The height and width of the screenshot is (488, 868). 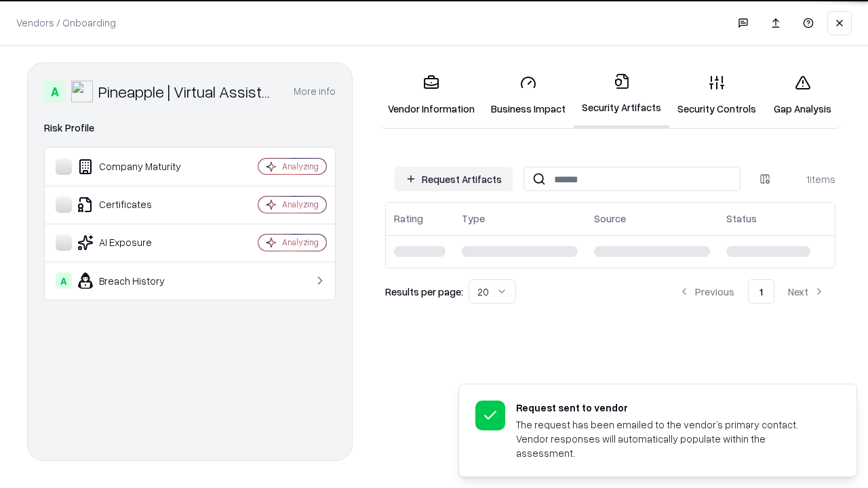 What do you see at coordinates (408, 218) in the screenshot?
I see `div: Rating` at bounding box center [408, 218].